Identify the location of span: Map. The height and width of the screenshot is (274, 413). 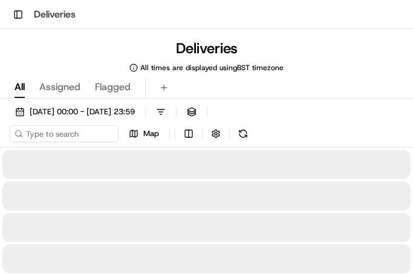
(151, 134).